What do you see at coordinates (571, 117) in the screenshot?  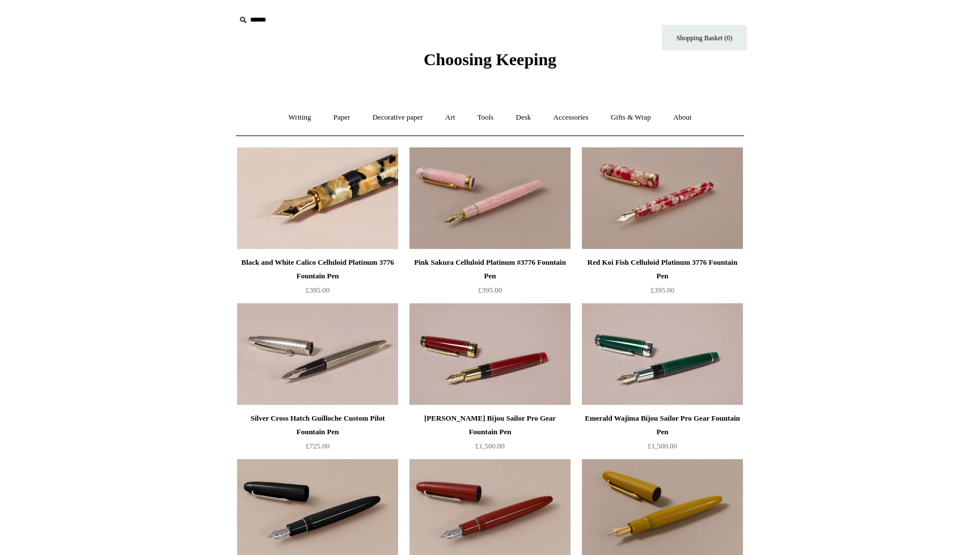 I see `a: Accessories` at bounding box center [571, 117].